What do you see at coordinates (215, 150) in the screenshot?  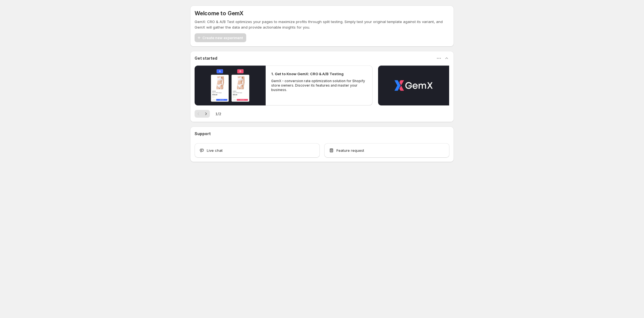 I see `span: Live chat` at bounding box center [215, 150].